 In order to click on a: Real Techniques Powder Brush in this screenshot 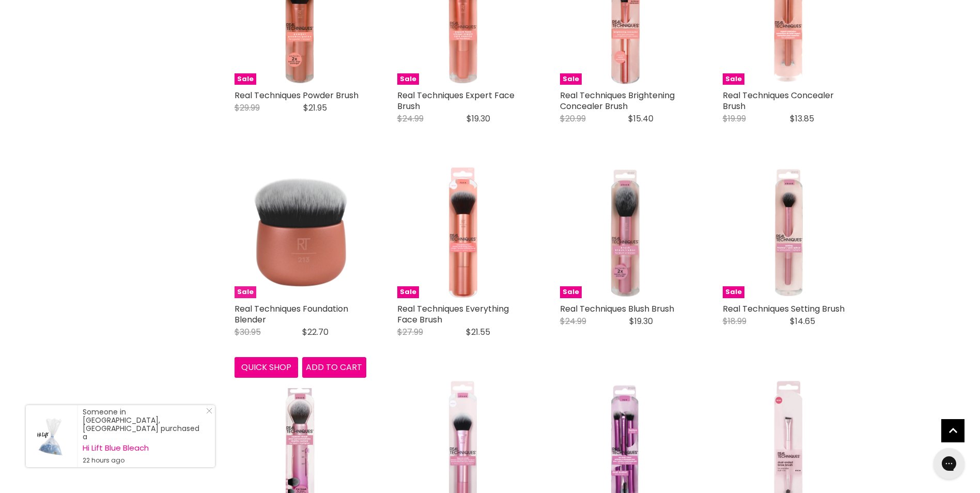, I will do `click(296, 95)`.